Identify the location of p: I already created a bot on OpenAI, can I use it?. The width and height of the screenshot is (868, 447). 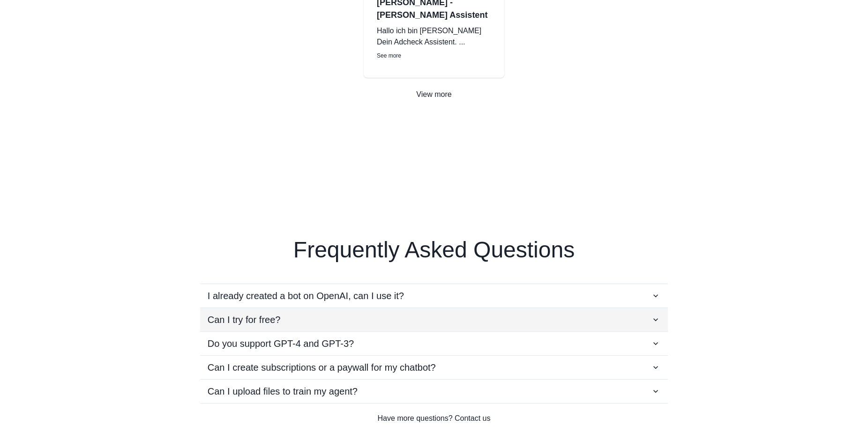
(305, 296).